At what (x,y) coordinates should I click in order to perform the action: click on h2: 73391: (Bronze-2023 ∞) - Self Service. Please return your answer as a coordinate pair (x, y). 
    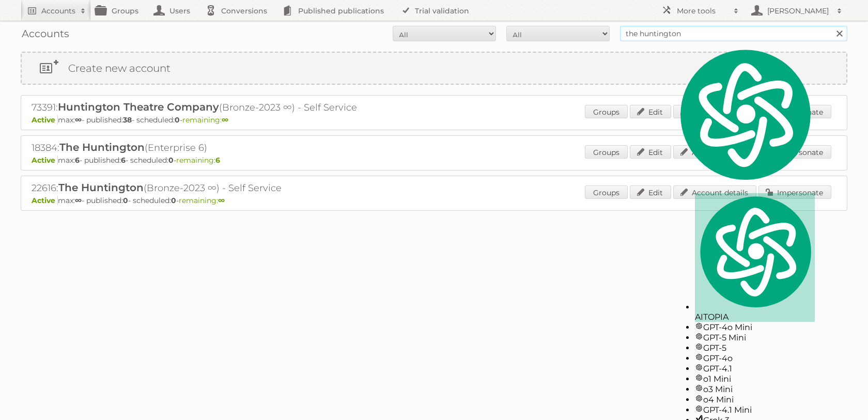
    Looking at the image, I should click on (212, 107).